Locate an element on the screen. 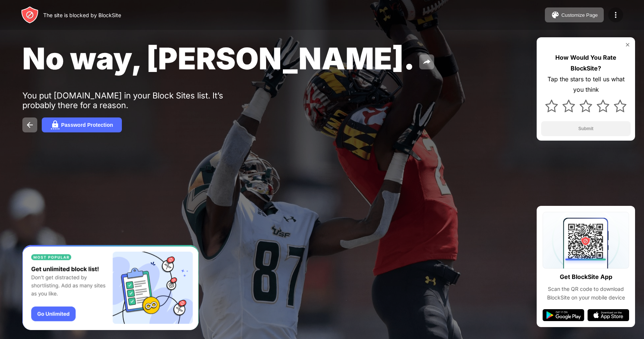 The width and height of the screenshot is (644, 339). div: Get BlockSite App is located at coordinates (586, 276).